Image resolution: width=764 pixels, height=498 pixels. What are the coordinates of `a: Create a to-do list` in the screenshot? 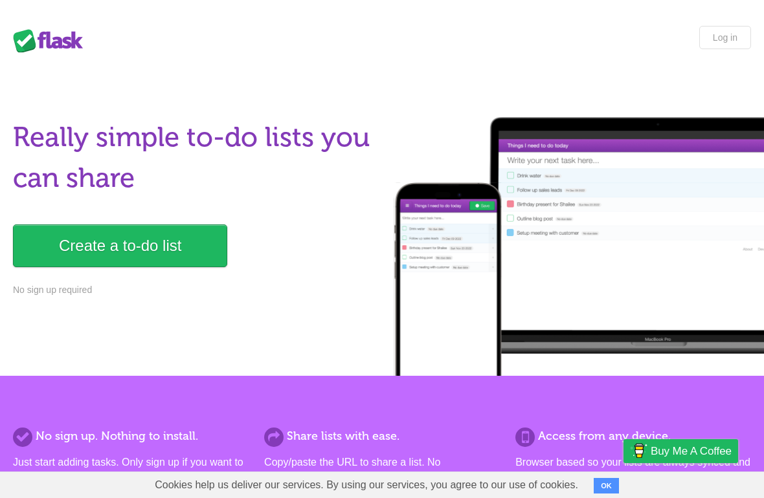 It's located at (120, 246).